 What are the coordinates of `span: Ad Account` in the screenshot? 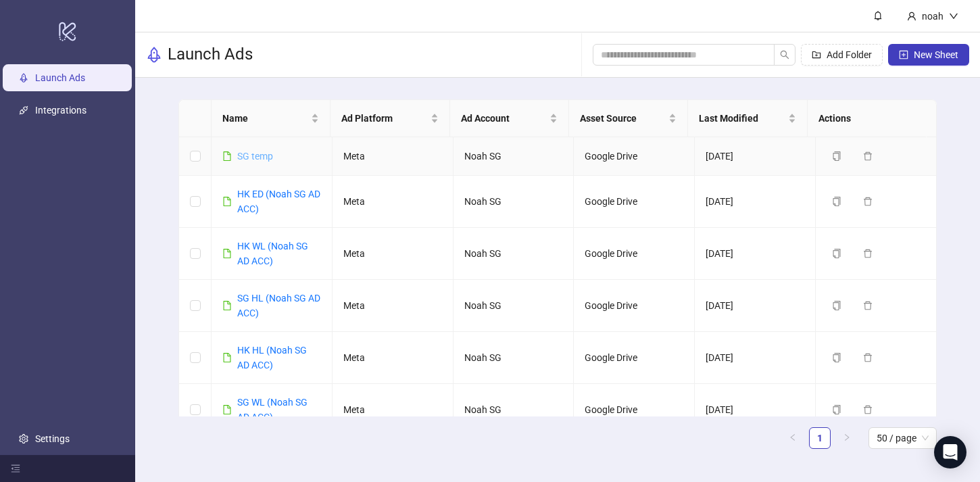 It's located at (503, 118).